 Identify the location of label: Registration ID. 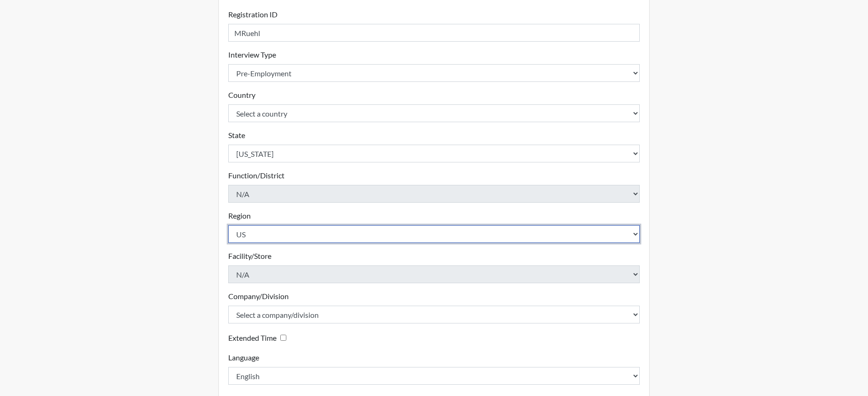
(252, 15).